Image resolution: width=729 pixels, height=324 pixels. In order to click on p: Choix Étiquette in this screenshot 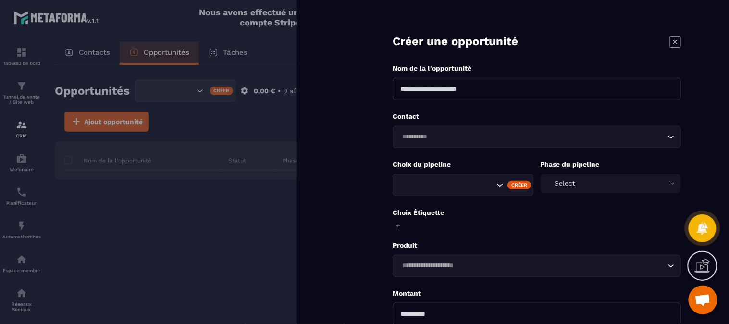, I will do `click(537, 212)`.